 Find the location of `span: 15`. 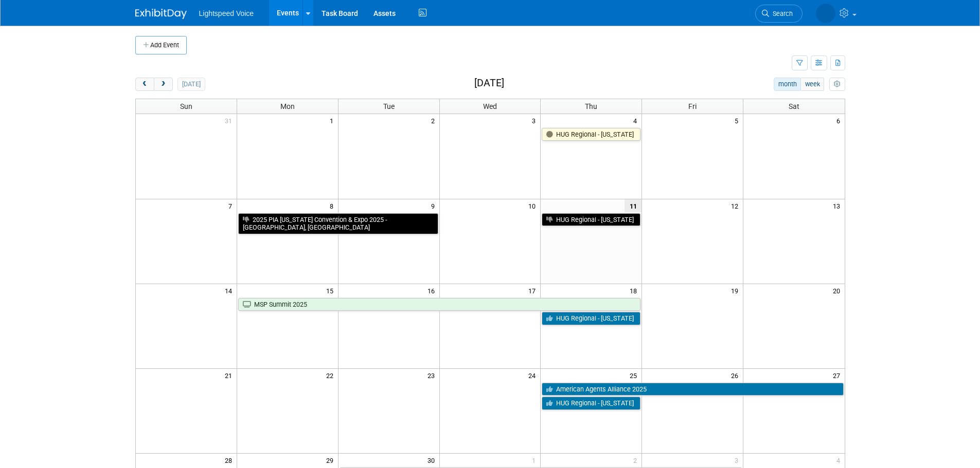

span: 15 is located at coordinates (331, 290).